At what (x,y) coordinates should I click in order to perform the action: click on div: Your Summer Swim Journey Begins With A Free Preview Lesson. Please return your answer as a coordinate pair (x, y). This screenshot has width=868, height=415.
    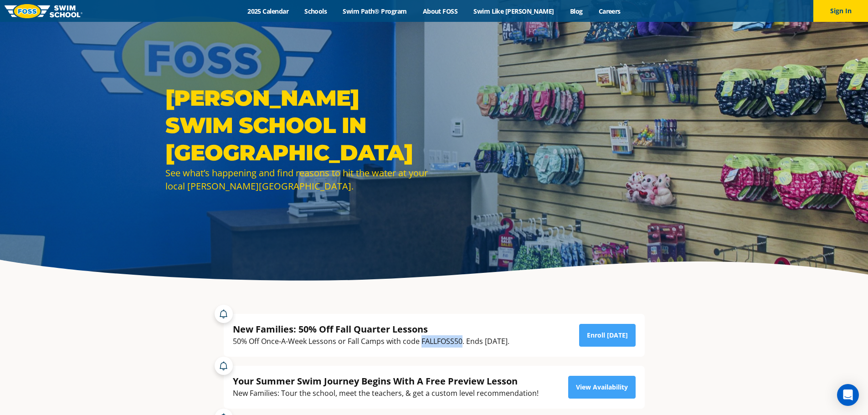
    Looking at the image, I should click on (385, 381).